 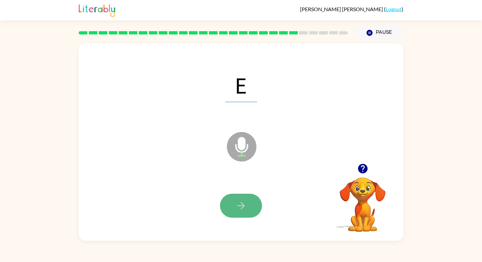 I want to click on video: Your browser must support playing .mp4 files to use Literably. Please try using another browser., so click(x=363, y=200).